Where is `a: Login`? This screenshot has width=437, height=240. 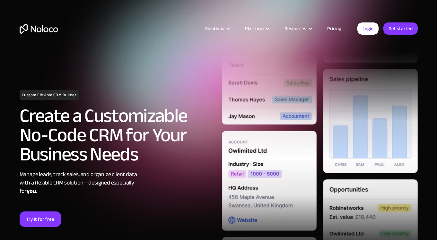
a: Login is located at coordinates (368, 29).